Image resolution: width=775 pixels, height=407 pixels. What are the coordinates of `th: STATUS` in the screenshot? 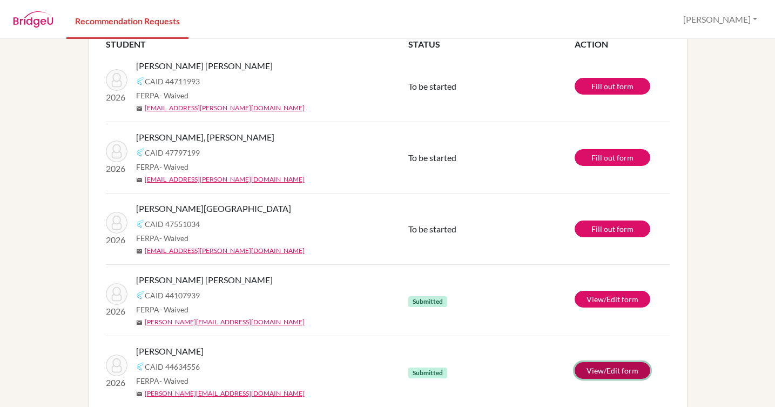 It's located at (492, 44).